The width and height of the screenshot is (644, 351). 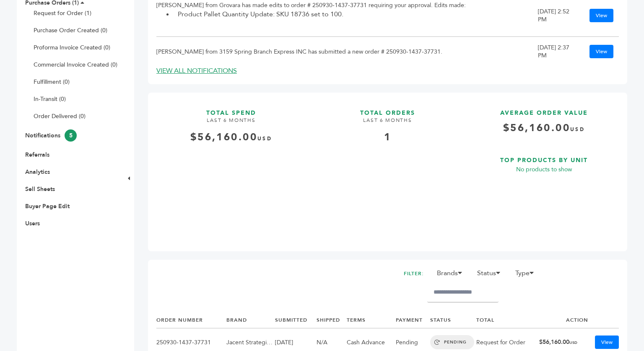 I want to click on h3: TOP PRODUCTS BY UNIT, so click(x=544, y=156).